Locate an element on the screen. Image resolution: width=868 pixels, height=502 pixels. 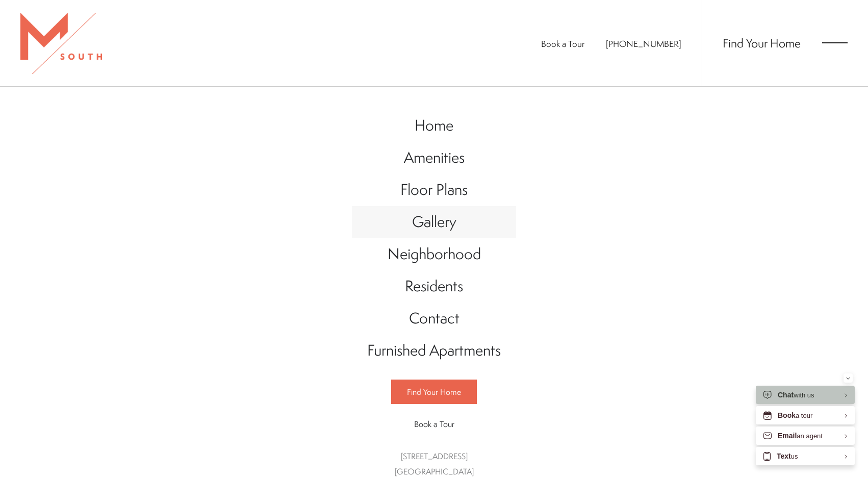
span: Home is located at coordinates (434, 125).